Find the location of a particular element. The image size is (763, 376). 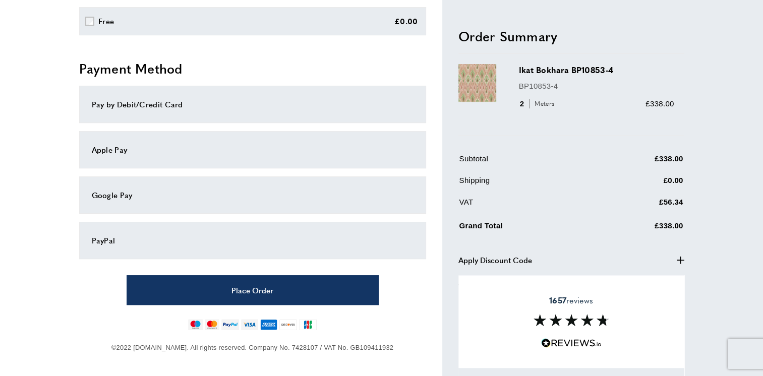

button: Place Order is located at coordinates (253, 290).